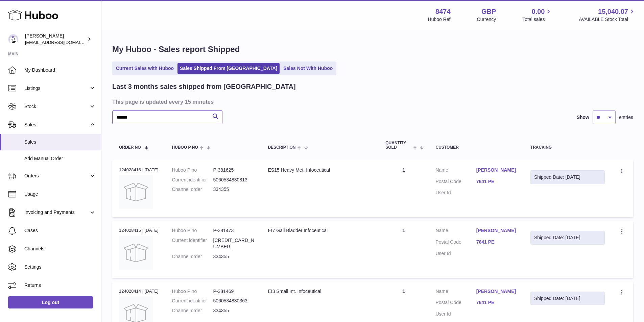  Describe the element at coordinates (320, 291) in the screenshot. I see `div: EI3 Small Int. Infoceutical` at that location.